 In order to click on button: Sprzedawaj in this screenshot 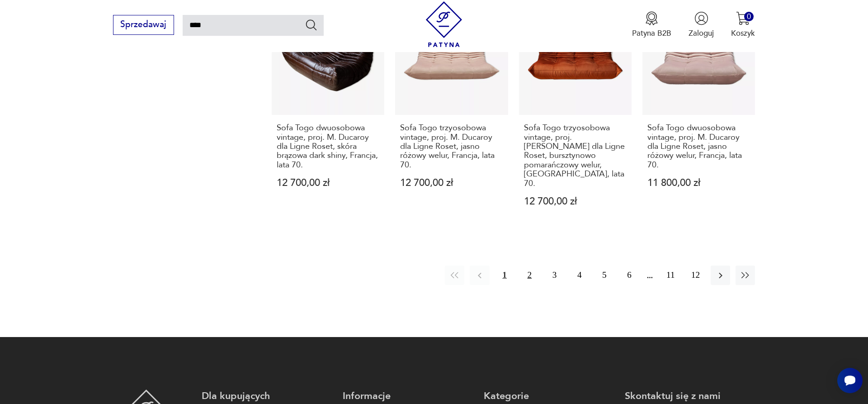, I will do `click(143, 25)`.